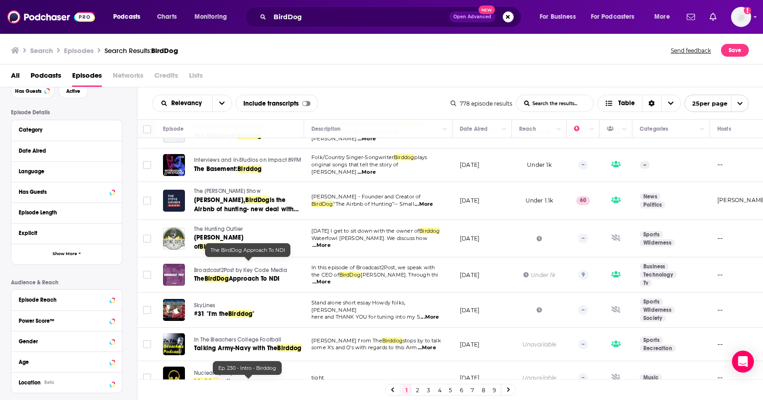 This screenshot has height=400, width=763. I want to click on span: The Hunting Outlier, so click(218, 229).